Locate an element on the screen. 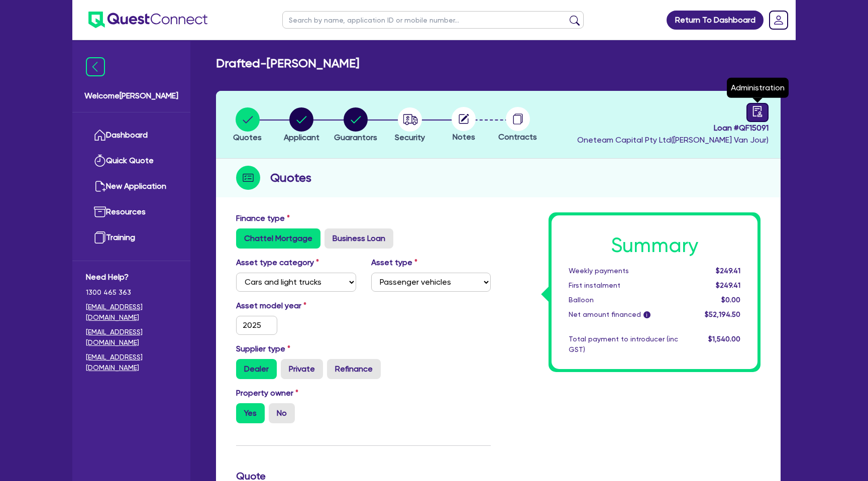  span: Notes is located at coordinates (463, 137).